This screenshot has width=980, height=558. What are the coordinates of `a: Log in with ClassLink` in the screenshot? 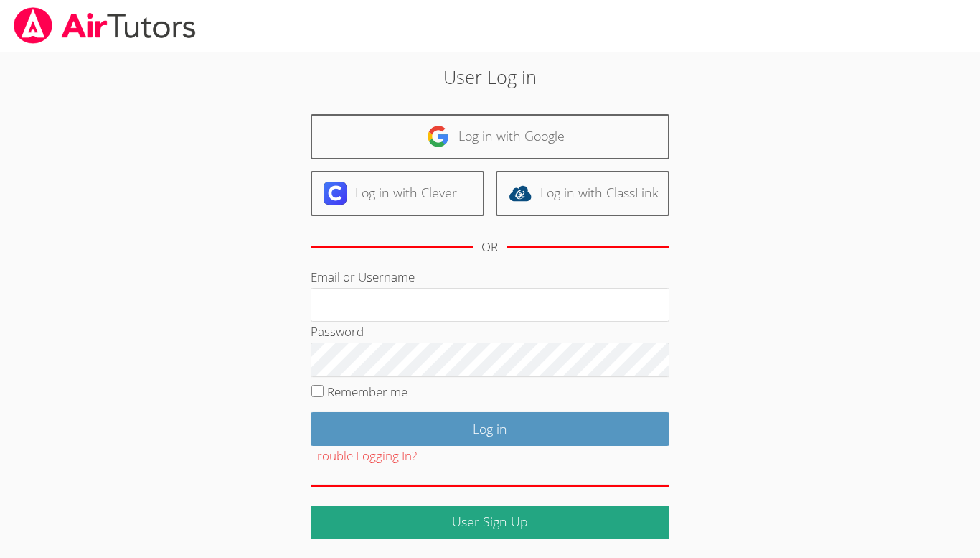 It's located at (583, 193).